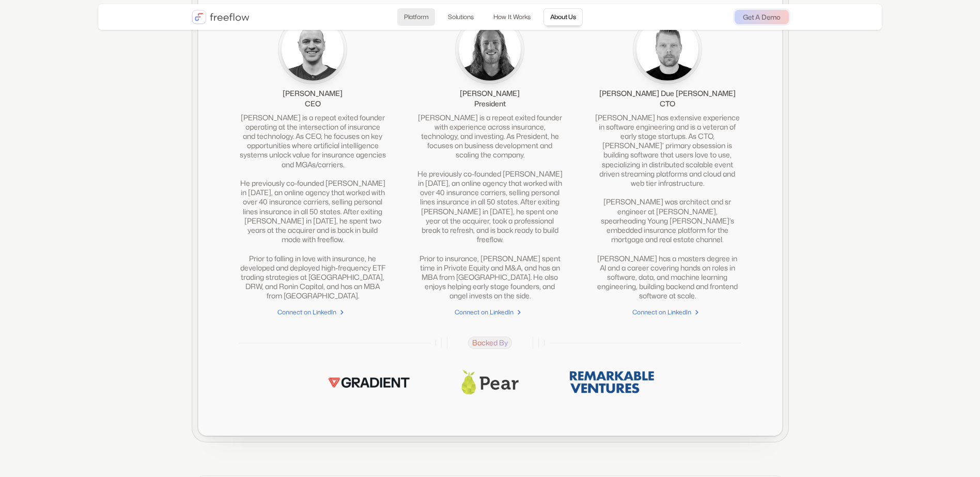 This screenshot has height=477, width=980. Describe the element at coordinates (490, 104) in the screenshot. I see `div: President` at that location.